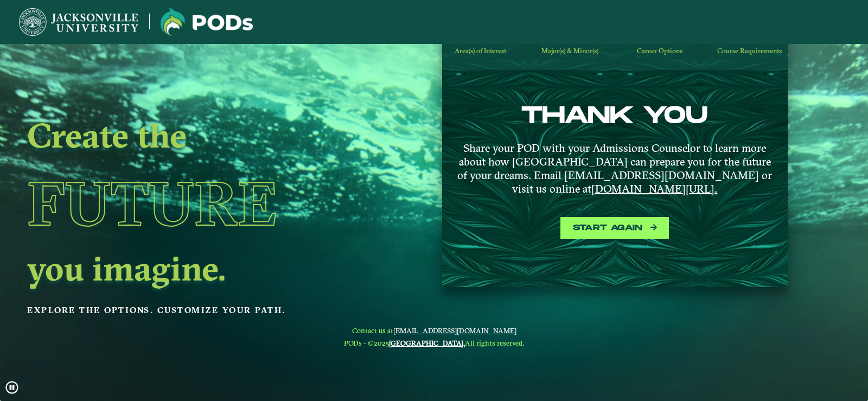  I want to click on span: Major(s) & Minor(s), so click(570, 50).